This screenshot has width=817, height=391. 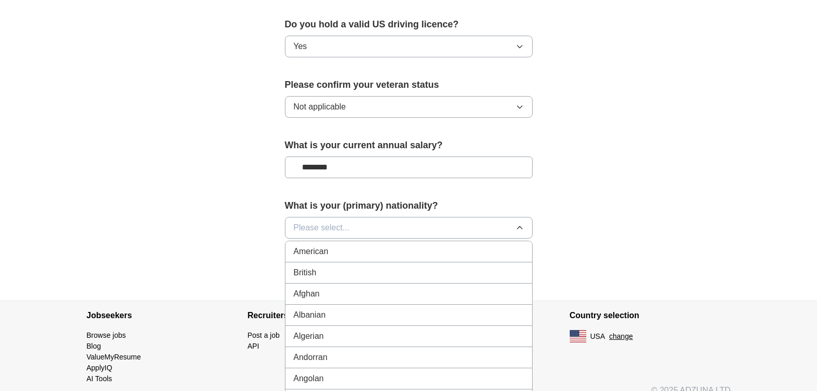 I want to click on button: Yes, so click(x=409, y=46).